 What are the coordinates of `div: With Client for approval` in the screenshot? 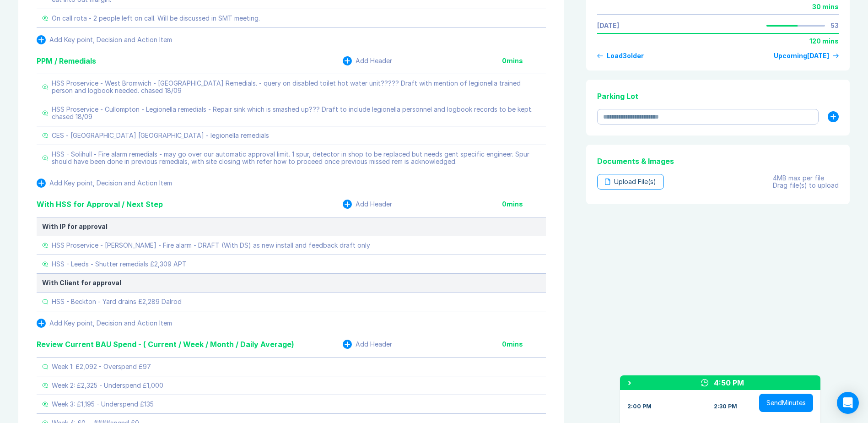 It's located at (291, 283).